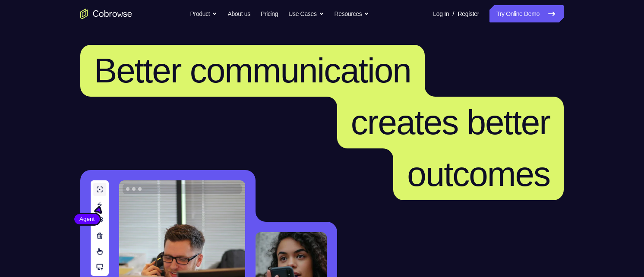 The width and height of the screenshot is (644, 277). Describe the element at coordinates (352, 14) in the screenshot. I see `button: Resources` at that location.